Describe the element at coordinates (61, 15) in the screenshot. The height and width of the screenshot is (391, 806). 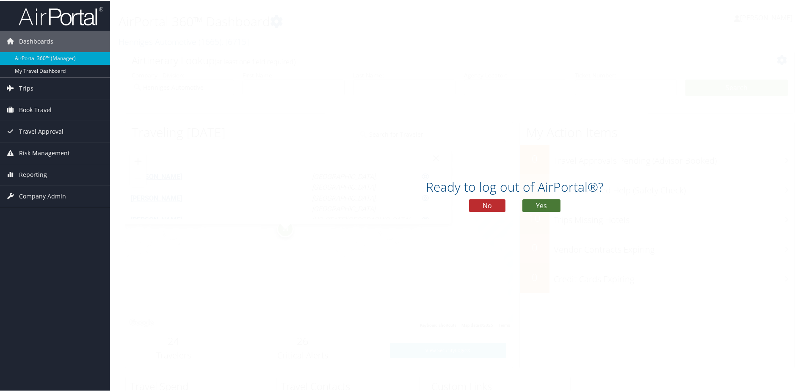
I see `img: airportal-logo.png` at that location.